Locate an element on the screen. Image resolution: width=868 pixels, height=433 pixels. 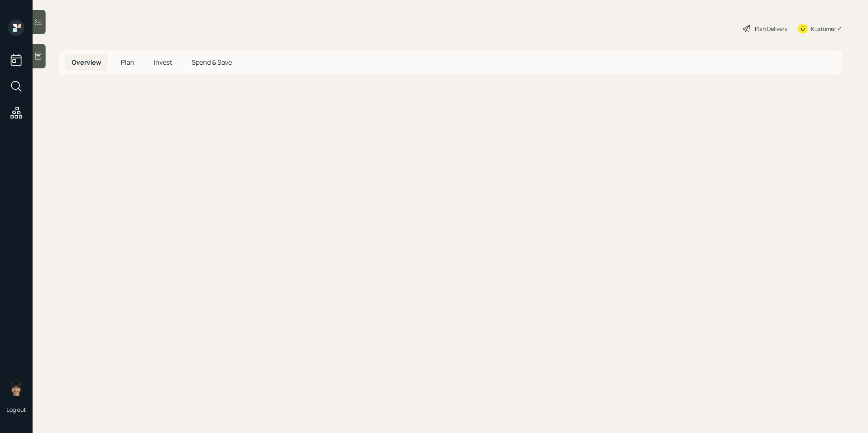
div: Log out is located at coordinates (16, 409).